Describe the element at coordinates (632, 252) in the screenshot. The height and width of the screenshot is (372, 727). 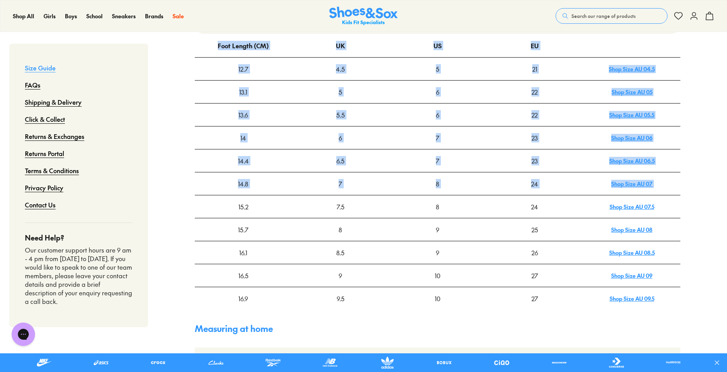
I see `a: Shop Size AU 08.5` at that location.